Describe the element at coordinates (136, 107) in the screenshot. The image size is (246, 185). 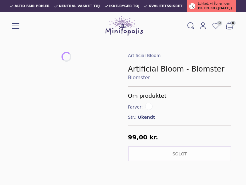
I see `span: Farver:` at that location.